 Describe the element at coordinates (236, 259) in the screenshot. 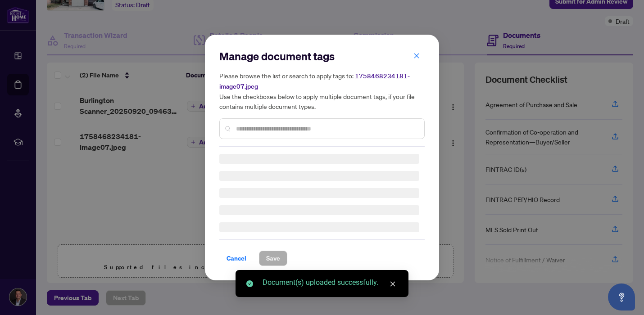

I see `button: Cancel` at that location.